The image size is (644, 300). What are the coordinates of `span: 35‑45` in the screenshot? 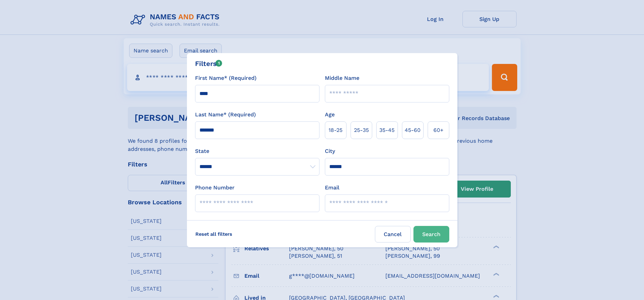 It's located at (387, 130).